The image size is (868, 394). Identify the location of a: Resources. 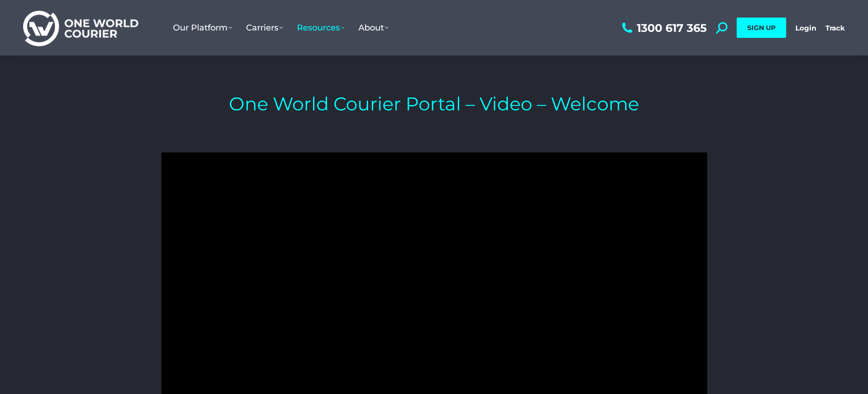
(320, 28).